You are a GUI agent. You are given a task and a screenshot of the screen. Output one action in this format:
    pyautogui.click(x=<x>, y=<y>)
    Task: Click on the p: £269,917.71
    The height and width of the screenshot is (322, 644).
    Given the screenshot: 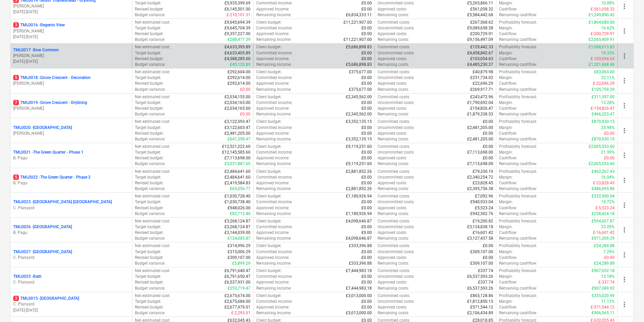 What is the action you would take?
    pyautogui.click(x=481, y=89)
    